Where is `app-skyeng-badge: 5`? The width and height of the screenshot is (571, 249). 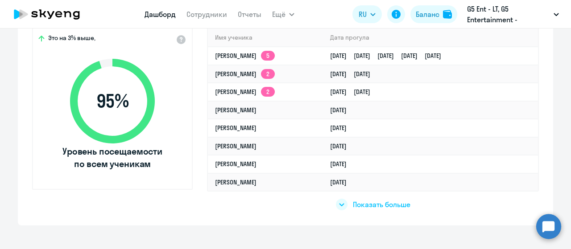 app-skyeng-badge: 5 is located at coordinates (268, 56).